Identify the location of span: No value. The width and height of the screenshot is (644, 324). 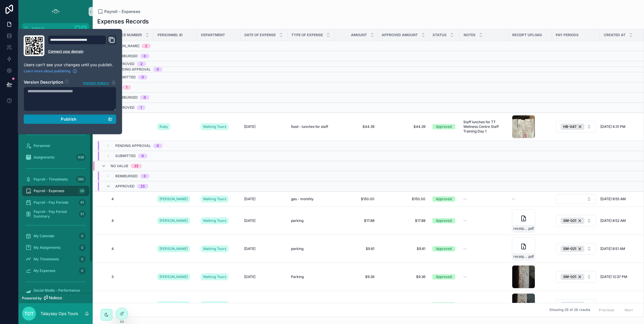
(119, 166).